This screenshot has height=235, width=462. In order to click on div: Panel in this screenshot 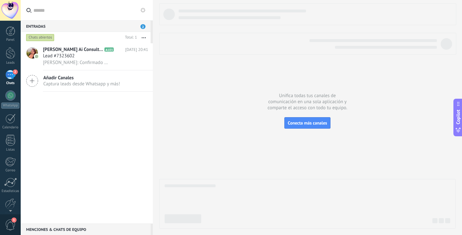, I will do `click(11, 40)`.